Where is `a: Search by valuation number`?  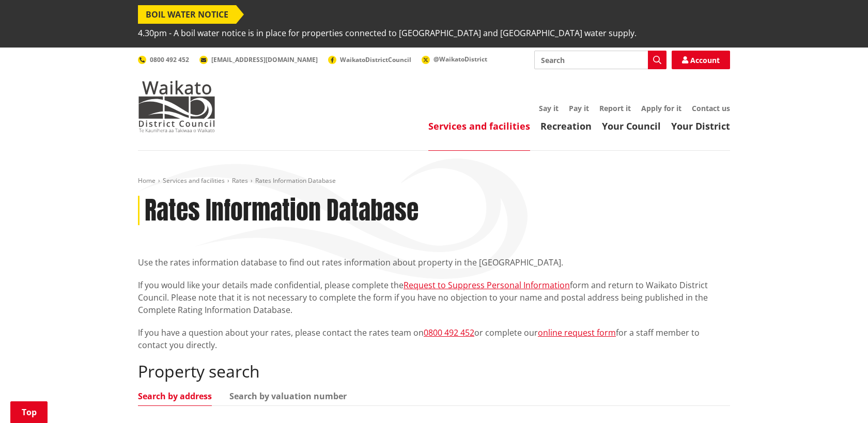 a: Search by valuation number is located at coordinates (288, 396).